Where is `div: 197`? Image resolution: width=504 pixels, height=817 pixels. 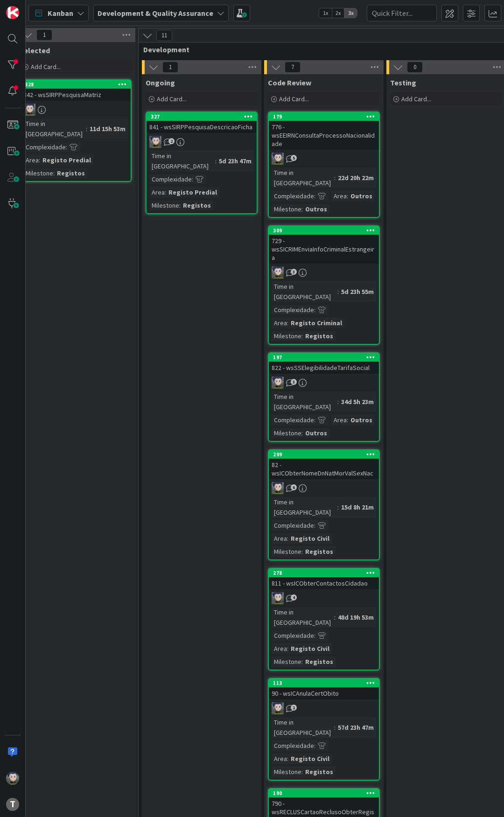 div: 197 is located at coordinates (324, 358).